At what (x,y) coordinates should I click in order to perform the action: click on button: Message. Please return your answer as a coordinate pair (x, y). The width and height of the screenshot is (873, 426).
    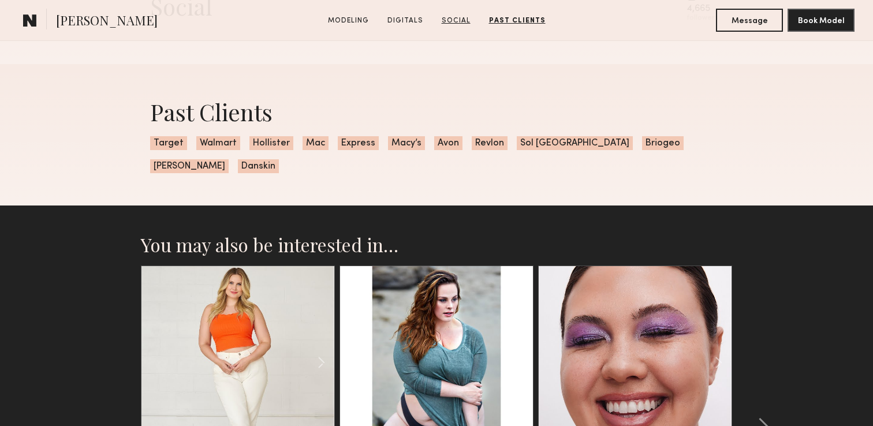
    Looking at the image, I should click on (750, 20).